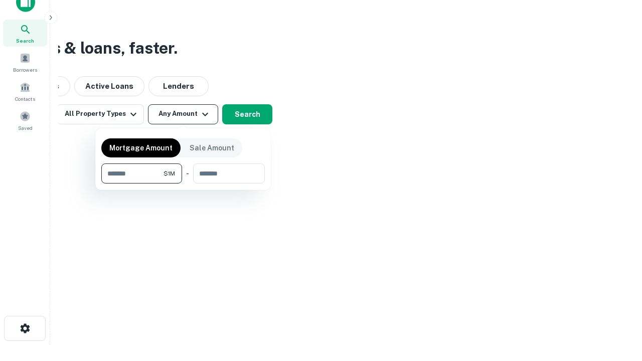 The width and height of the screenshot is (642, 361). What do you see at coordinates (141, 148) in the screenshot?
I see `p: Mortgage Amount` at bounding box center [141, 148].